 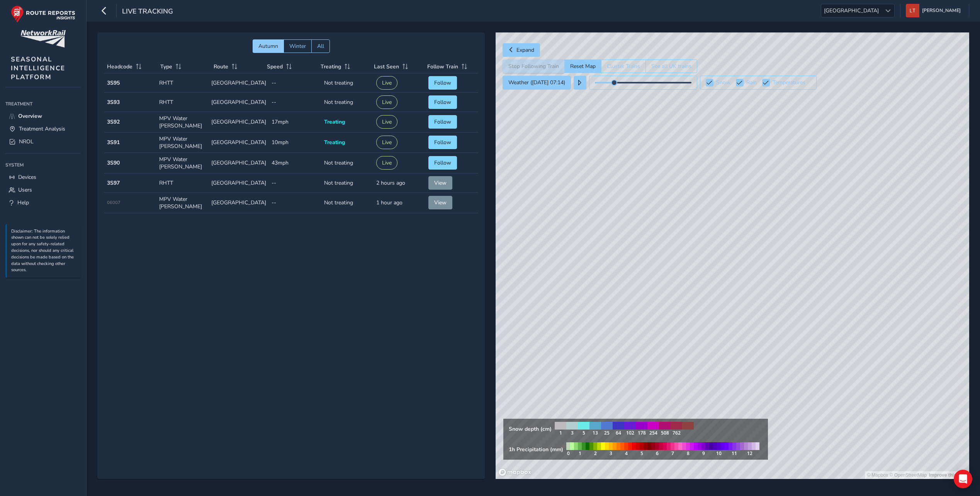 What do you see at coordinates (623, 66) in the screenshot?
I see `button: Cluster Trains` at bounding box center [623, 66].